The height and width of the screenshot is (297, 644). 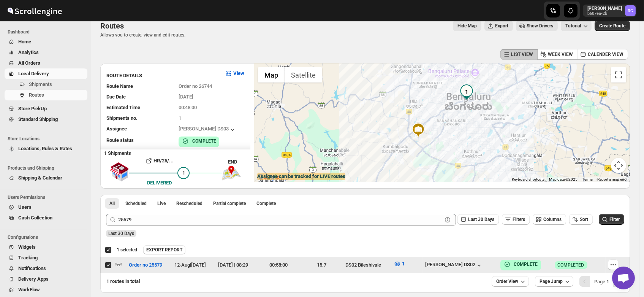 I want to click on img: trip_end.png, so click(x=231, y=173).